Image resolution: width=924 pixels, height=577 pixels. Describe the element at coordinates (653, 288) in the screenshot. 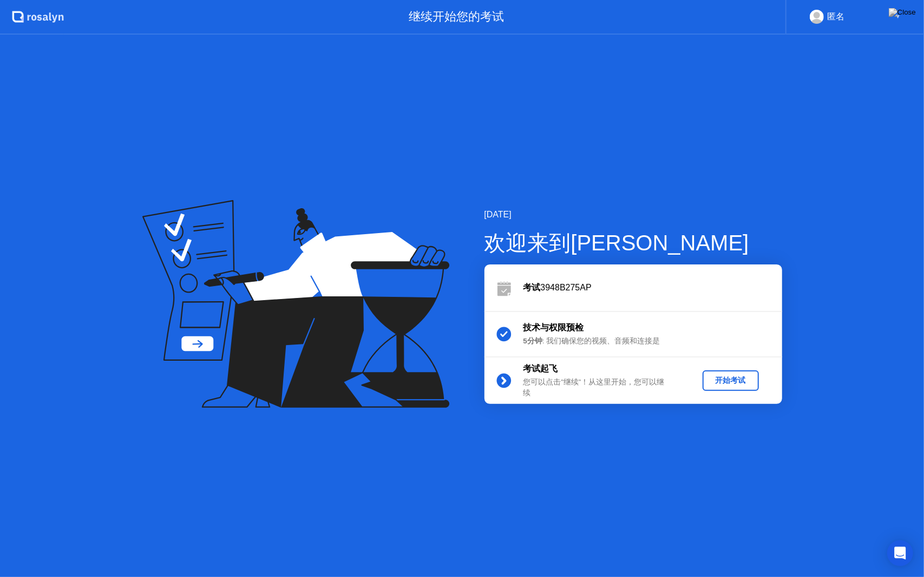

I see `div: 3948B275AP` at that location.